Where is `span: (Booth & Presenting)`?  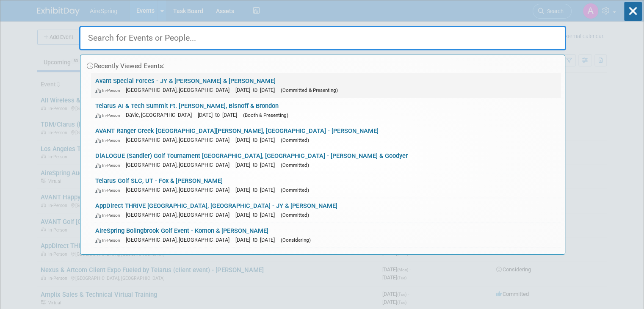 span: (Booth & Presenting) is located at coordinates (265, 115).